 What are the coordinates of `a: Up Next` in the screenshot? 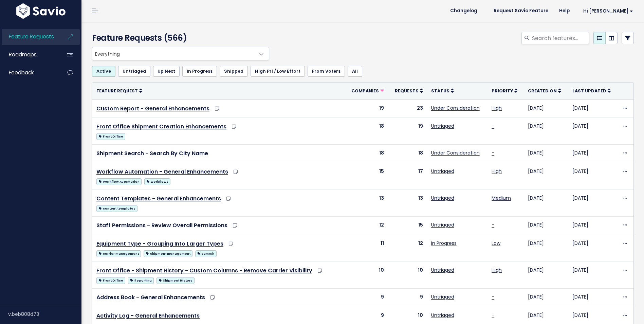 It's located at (166, 71).